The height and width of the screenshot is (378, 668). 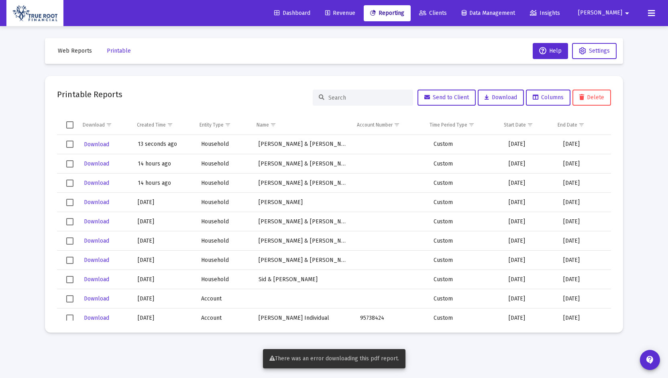 I want to click on div: Start Date, so click(x=515, y=125).